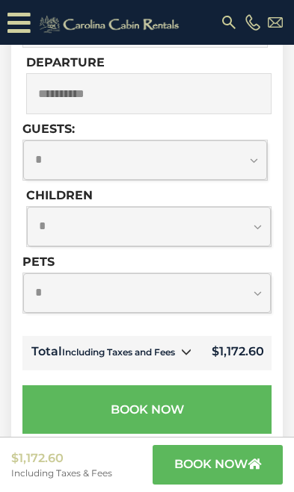  Describe the element at coordinates (111, 25) in the screenshot. I see `img: Khaki-logo.png` at that location.